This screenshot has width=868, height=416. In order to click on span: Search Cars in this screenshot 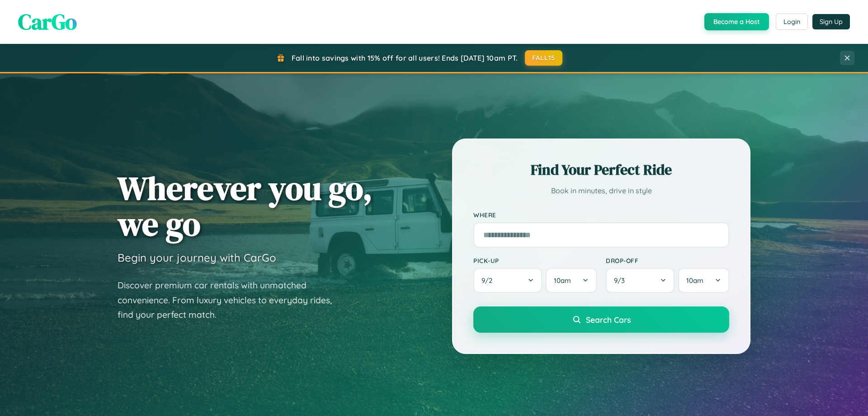, I will do `click(608, 319)`.